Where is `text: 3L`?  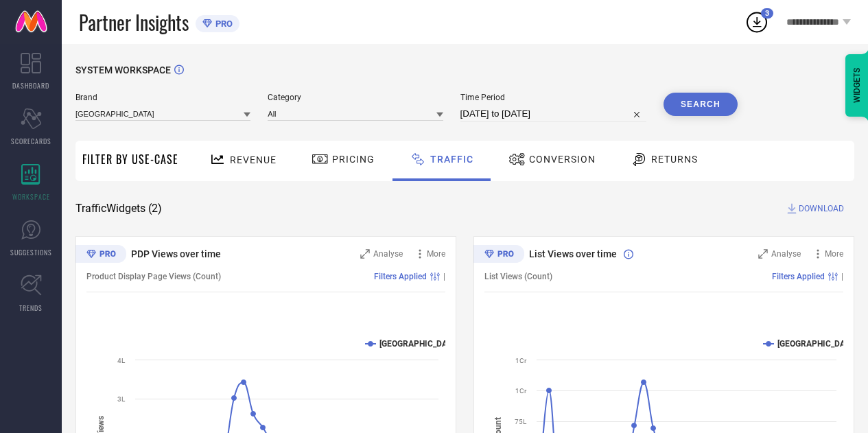 text: 3L is located at coordinates (121, 399).